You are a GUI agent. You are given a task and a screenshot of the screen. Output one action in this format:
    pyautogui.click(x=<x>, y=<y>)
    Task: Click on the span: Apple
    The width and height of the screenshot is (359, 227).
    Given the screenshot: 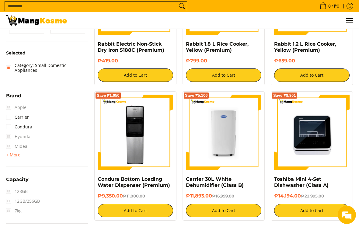 What is the action you would take?
    pyautogui.click(x=16, y=107)
    